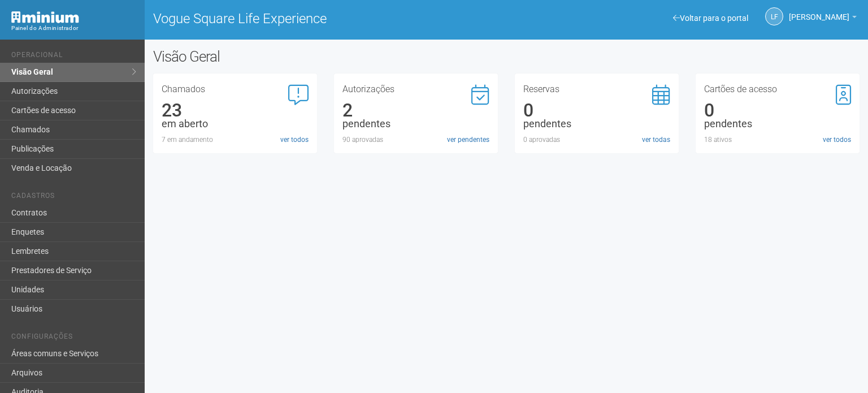 This screenshot has width=868, height=393. I want to click on a: LF, so click(774, 16).